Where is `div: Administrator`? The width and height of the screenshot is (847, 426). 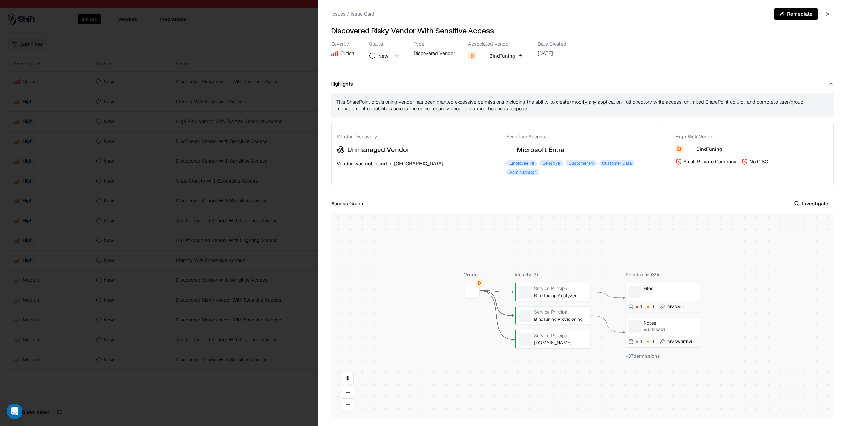
div: Administrator is located at coordinates (522, 172).